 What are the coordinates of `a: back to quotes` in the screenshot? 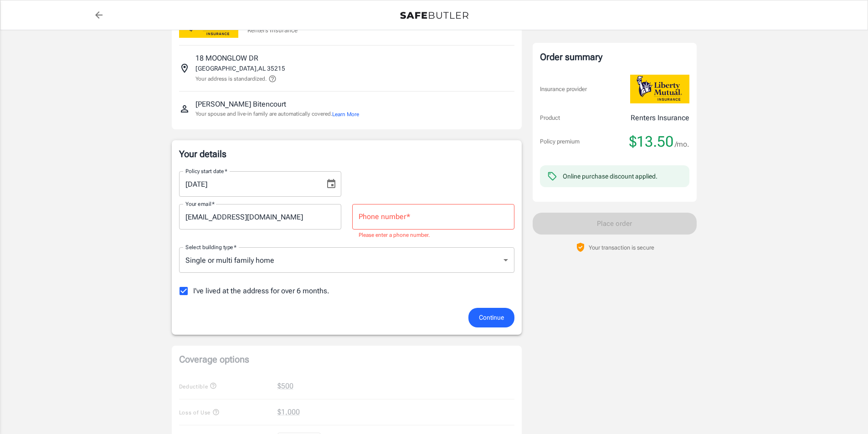 It's located at (99, 15).